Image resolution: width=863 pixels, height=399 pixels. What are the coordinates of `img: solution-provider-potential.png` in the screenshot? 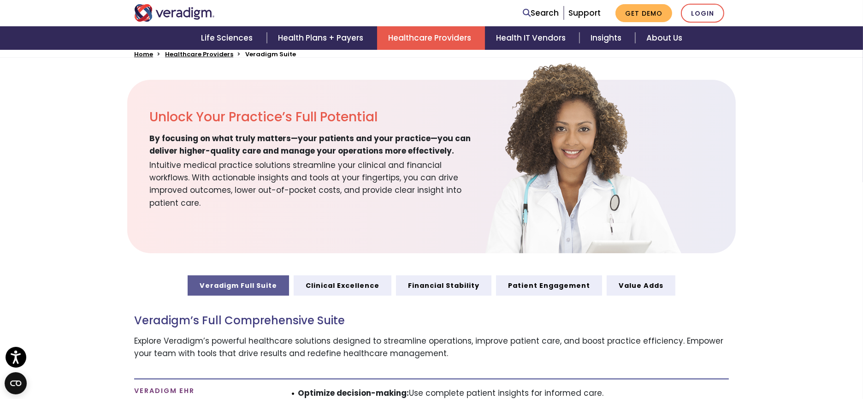 It's located at (581, 157).